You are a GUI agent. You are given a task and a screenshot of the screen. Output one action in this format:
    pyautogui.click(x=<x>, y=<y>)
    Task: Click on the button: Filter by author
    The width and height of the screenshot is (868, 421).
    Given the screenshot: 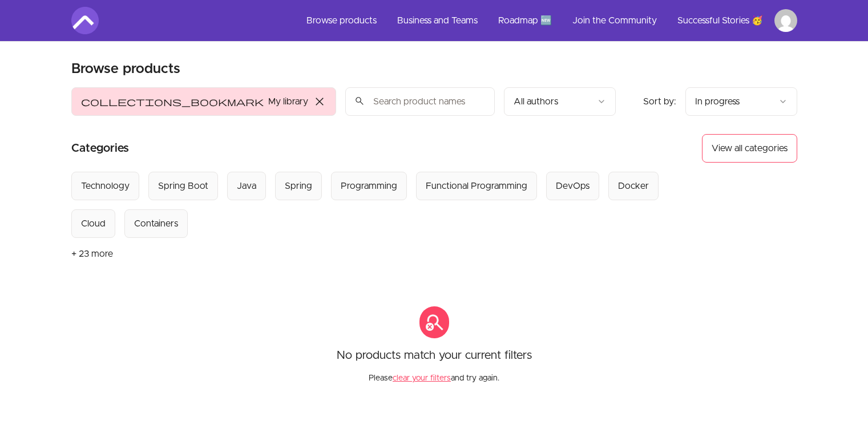 What is the action you would take?
    pyautogui.click(x=560, y=102)
    